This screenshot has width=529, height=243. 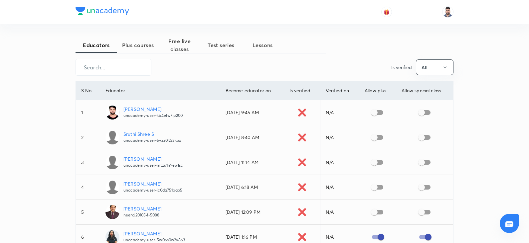 What do you see at coordinates (377, 91) in the screenshot?
I see `th: Allow plus` at bounding box center [377, 91].